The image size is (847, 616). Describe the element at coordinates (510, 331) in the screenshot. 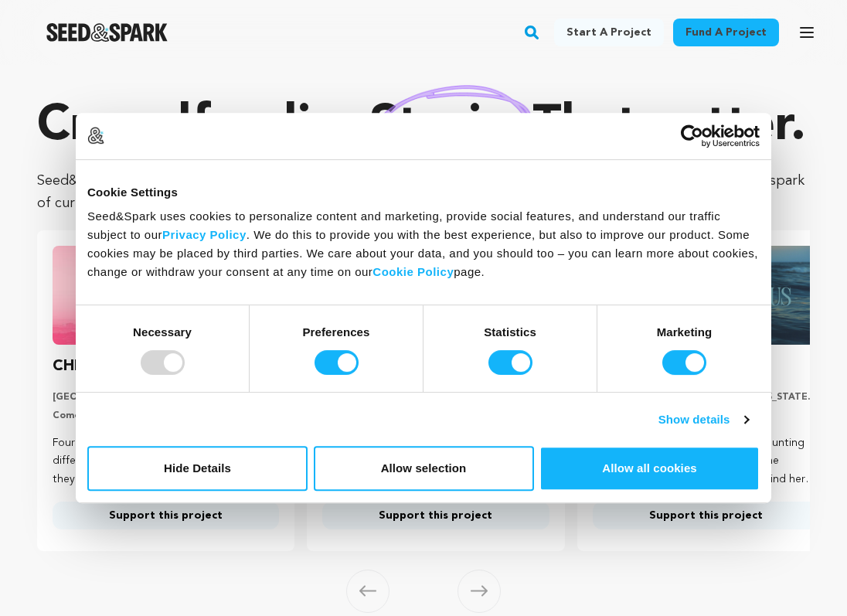

I see `strong: Statistics` at that location.